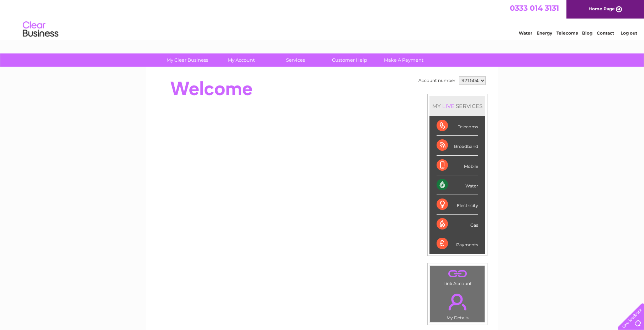  I want to click on div: Gas, so click(457, 224).